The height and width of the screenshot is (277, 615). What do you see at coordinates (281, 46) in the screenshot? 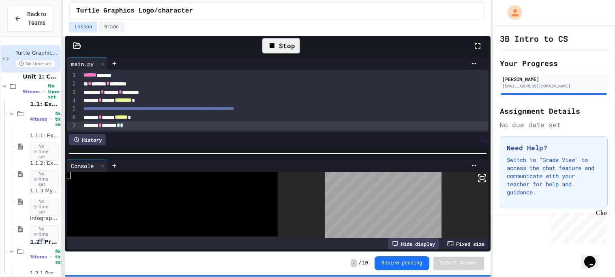
I see `div: Stop` at bounding box center [281, 46].